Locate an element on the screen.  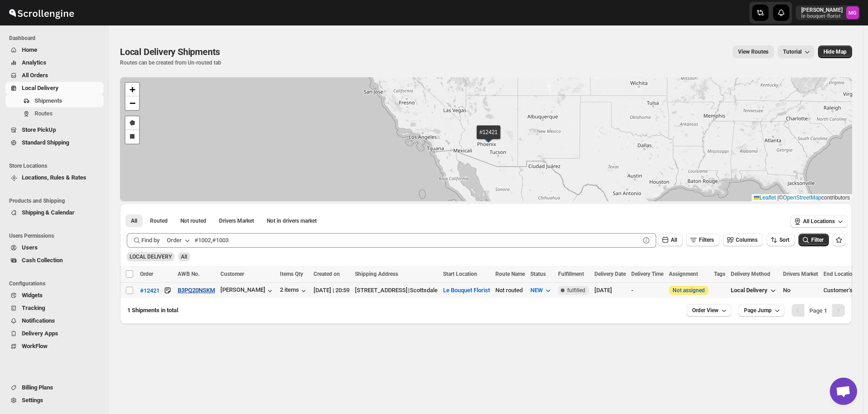
button: Routes is located at coordinates (54, 113).